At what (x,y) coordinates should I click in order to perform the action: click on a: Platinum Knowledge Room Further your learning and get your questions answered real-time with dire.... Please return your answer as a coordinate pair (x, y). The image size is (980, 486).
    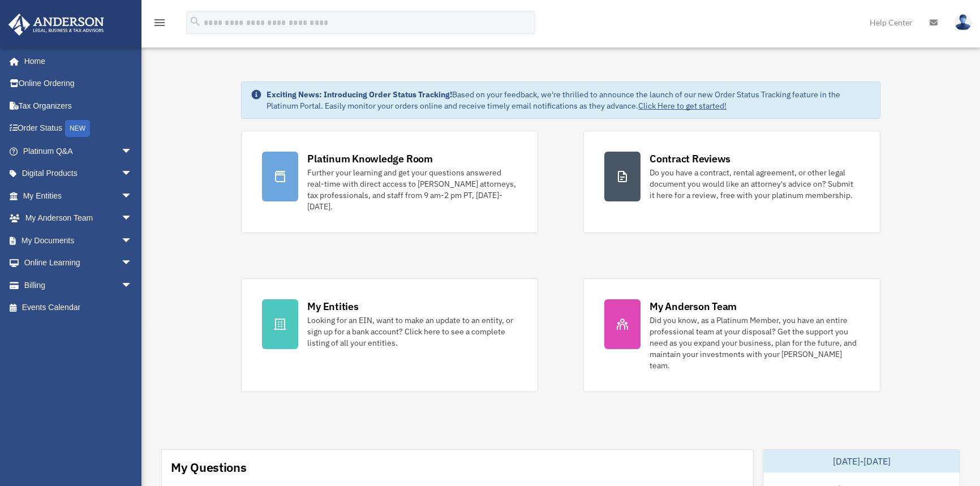
    Looking at the image, I should click on (390, 182).